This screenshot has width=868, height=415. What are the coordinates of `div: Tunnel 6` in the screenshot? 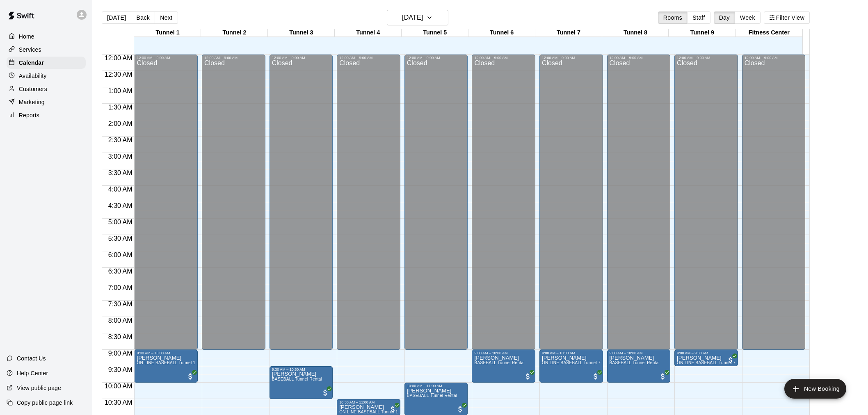 It's located at (501, 33).